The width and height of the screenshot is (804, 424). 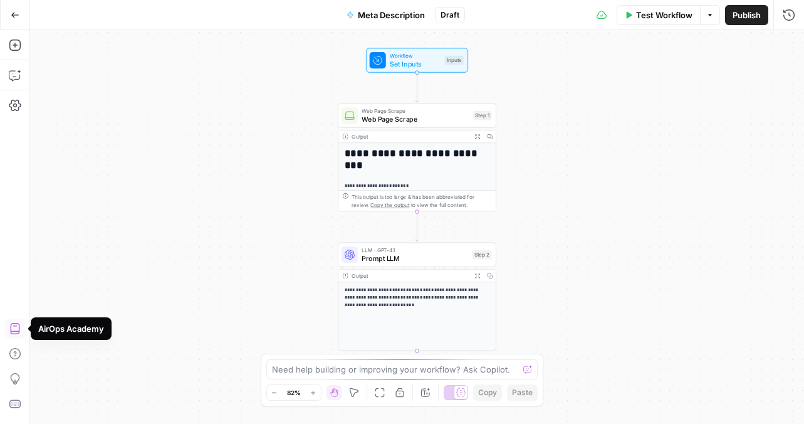 I want to click on div: Inputs, so click(x=454, y=60).